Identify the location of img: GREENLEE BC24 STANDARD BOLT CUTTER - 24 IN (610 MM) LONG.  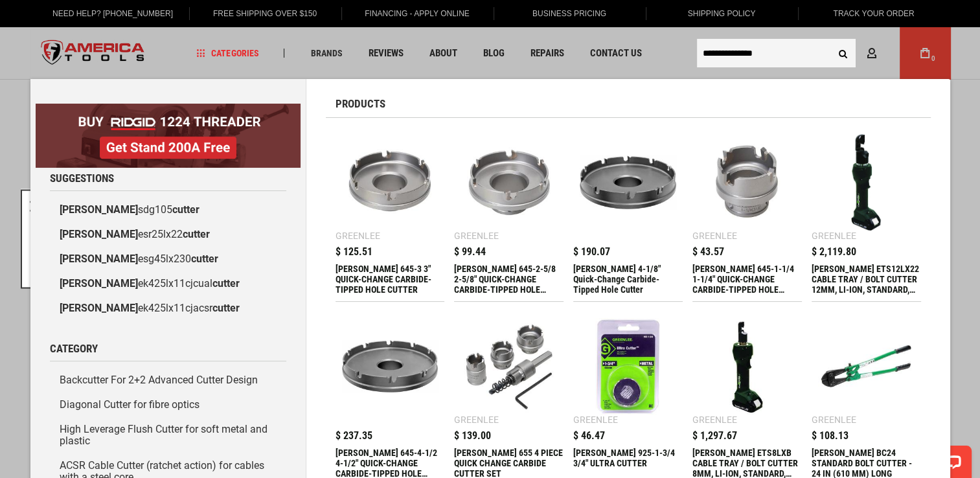
(866, 366).